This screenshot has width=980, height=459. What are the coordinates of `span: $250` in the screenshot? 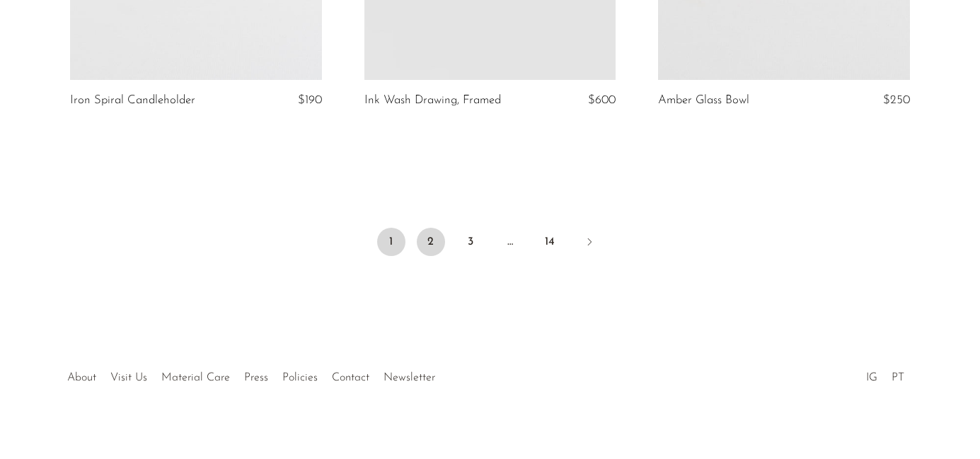 It's located at (896, 99).